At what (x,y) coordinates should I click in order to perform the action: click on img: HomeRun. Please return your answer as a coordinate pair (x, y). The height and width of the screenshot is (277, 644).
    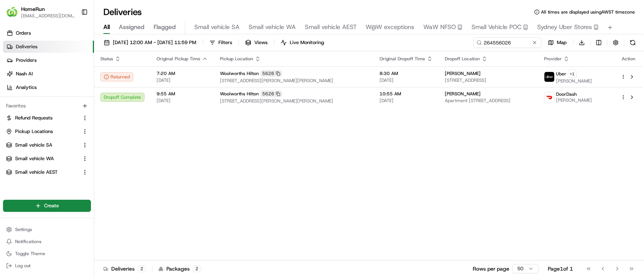
    Looking at the image, I should click on (12, 12).